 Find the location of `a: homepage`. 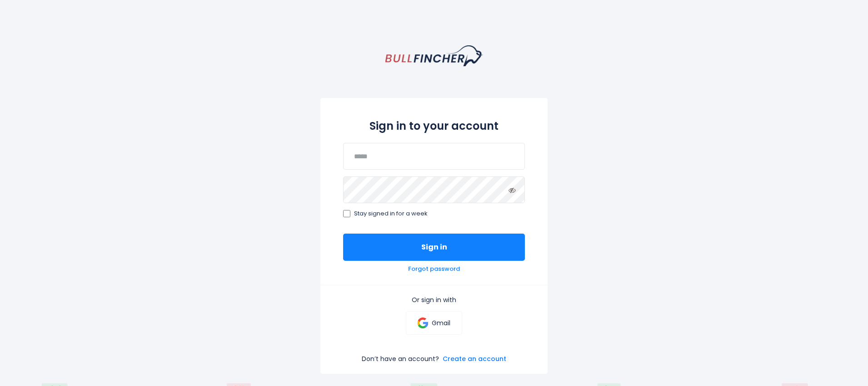

a: homepage is located at coordinates (434, 56).